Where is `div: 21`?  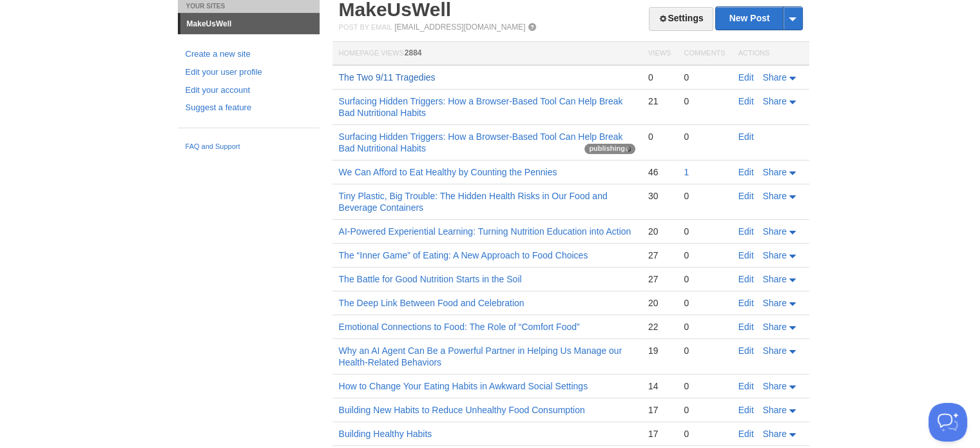 div: 21 is located at coordinates (659, 101).